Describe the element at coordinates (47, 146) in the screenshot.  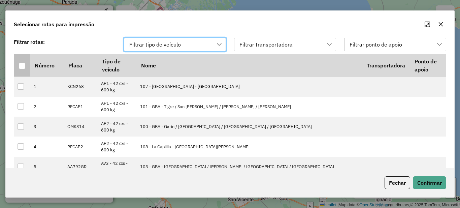
I see `td: 4` at that location.